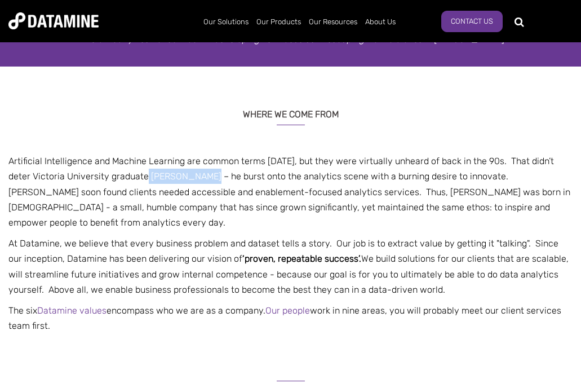 This screenshot has width=581, height=392. I want to click on a: Our Resources, so click(333, 22).